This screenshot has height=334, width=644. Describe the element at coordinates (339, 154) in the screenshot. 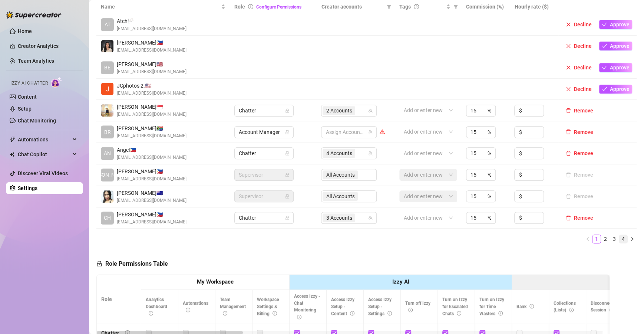

I see `span: 4 Accounts` at that location.